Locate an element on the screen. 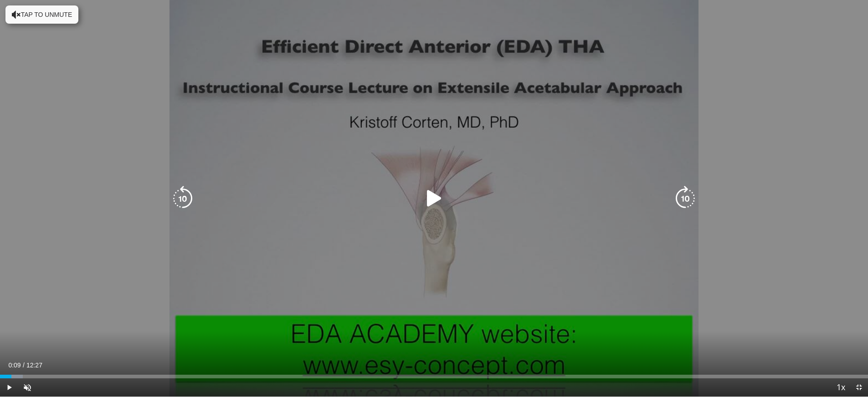 The width and height of the screenshot is (868, 397). button: Exit Fullscreen is located at coordinates (858, 387).